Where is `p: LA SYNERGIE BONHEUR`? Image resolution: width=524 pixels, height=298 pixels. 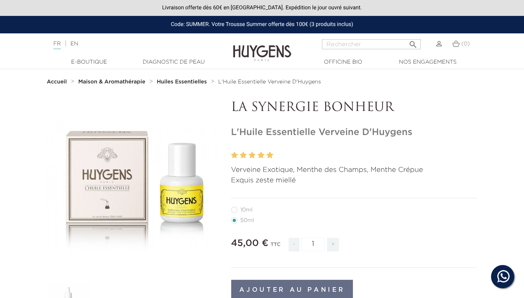 p: LA SYNERGIE BONHEUR is located at coordinates (354, 108).